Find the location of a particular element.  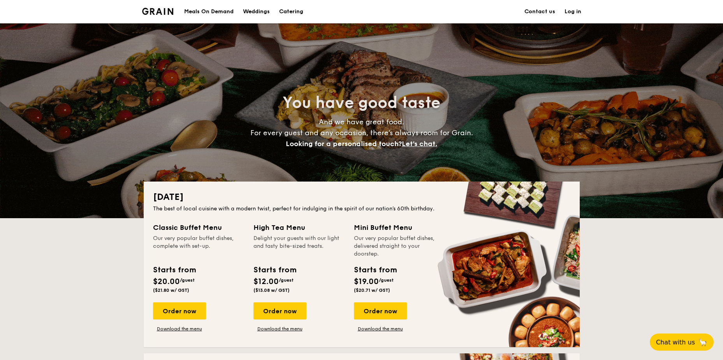

div: Delight your guests with our light and tasty bite-sized treats. is located at coordinates (299, 246).